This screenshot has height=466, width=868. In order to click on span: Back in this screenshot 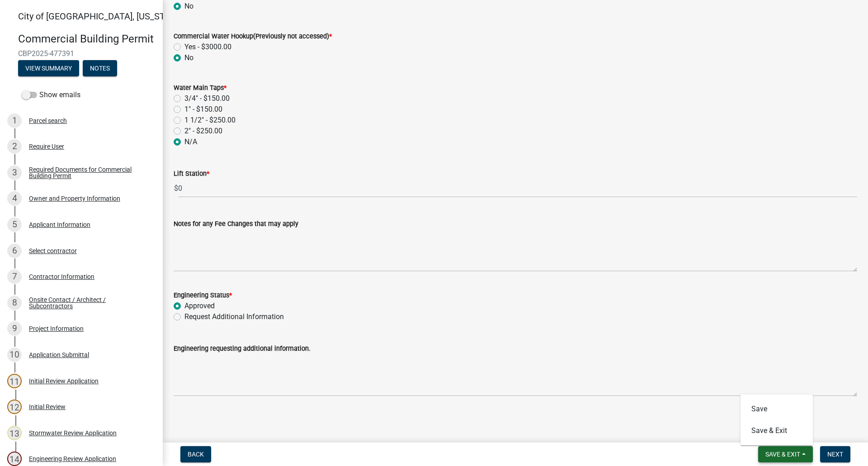, I will do `click(196, 455)`.